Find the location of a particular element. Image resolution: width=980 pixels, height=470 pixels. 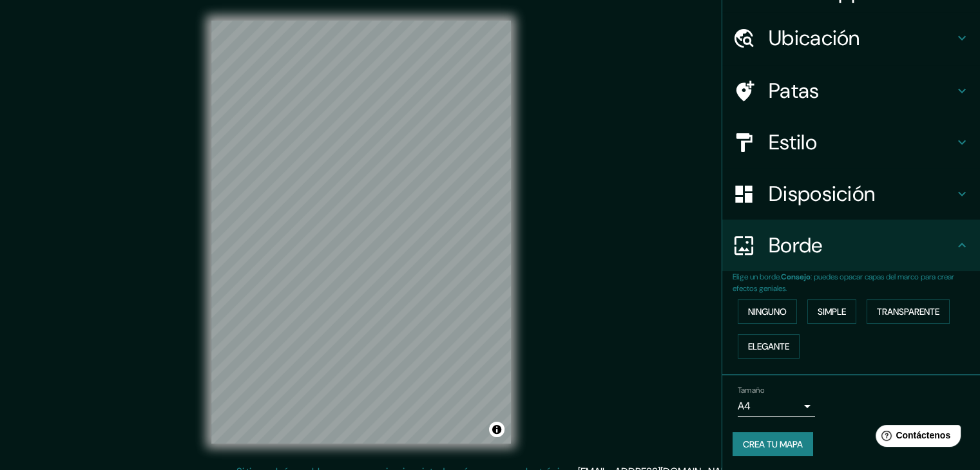

font: Patas is located at coordinates (794, 91).